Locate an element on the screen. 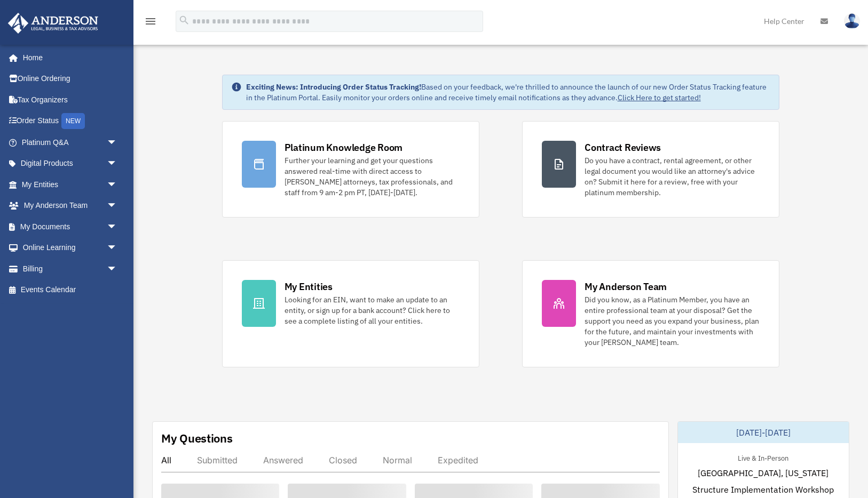 This screenshot has width=868, height=498. div: Live & In-Person is located at coordinates (762, 457).